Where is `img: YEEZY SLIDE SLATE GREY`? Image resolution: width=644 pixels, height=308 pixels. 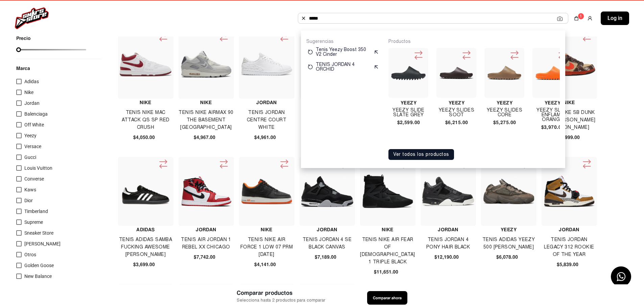
img: YEEZY SLIDE SLATE GREY is located at coordinates (408, 73).